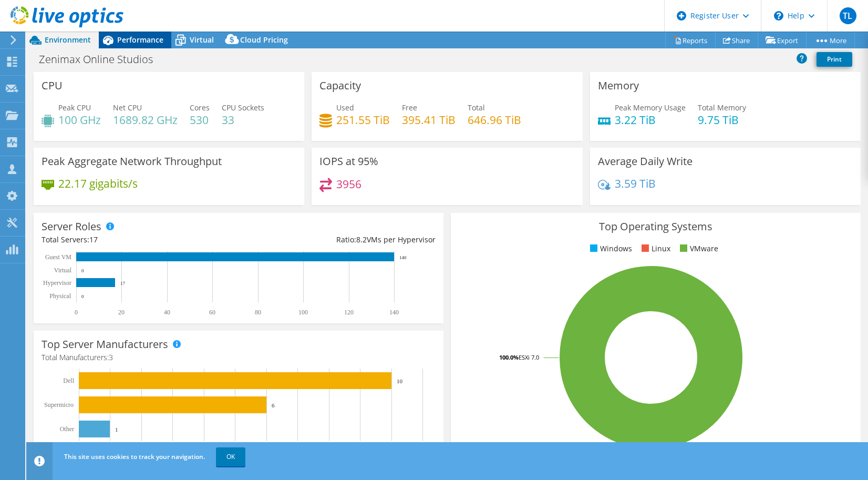  What do you see at coordinates (101, 60) in the screenshot?
I see `h1: Zenimax Online Studios` at bounding box center [101, 60].